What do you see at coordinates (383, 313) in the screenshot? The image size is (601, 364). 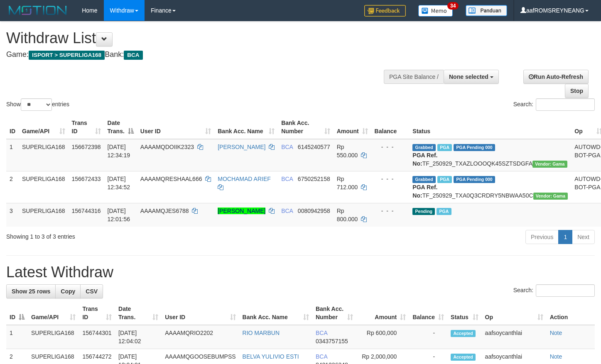 I see `th: Amount: activate to sort column ascending` at bounding box center [383, 313].